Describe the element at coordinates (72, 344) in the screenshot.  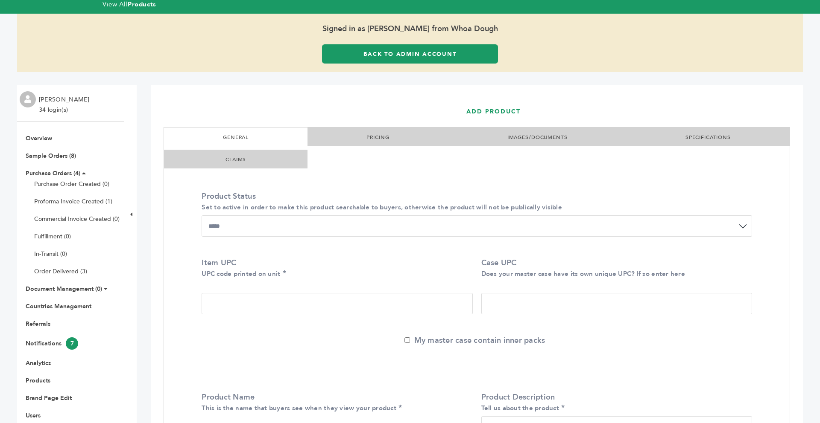
I see `span: 7` at that location.